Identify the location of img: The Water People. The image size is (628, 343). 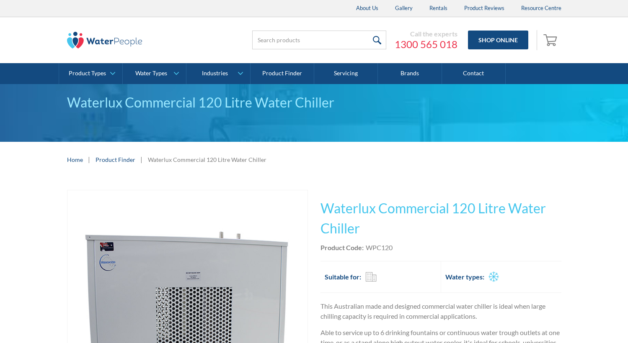
(105, 40).